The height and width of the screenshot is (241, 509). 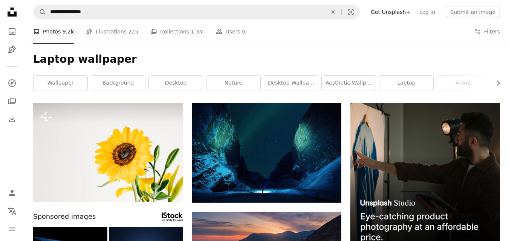 What do you see at coordinates (333, 12) in the screenshot?
I see `button: Clear` at bounding box center [333, 12].